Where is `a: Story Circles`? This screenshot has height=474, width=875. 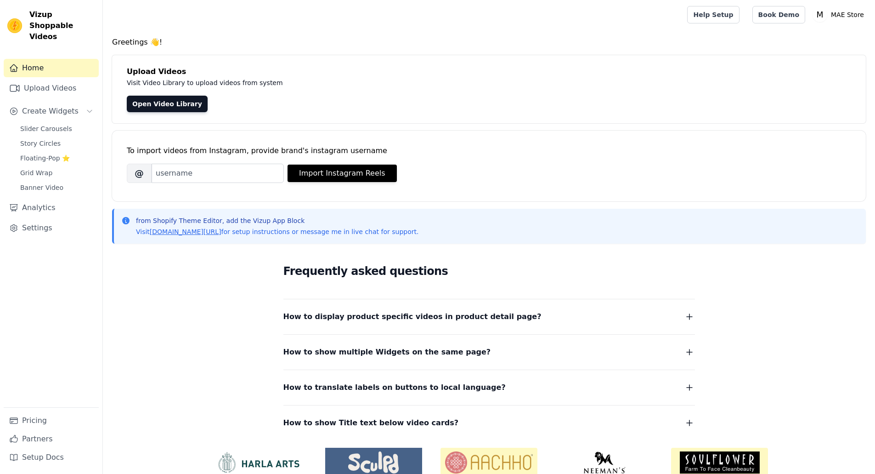
a: Story Circles is located at coordinates (57, 143).